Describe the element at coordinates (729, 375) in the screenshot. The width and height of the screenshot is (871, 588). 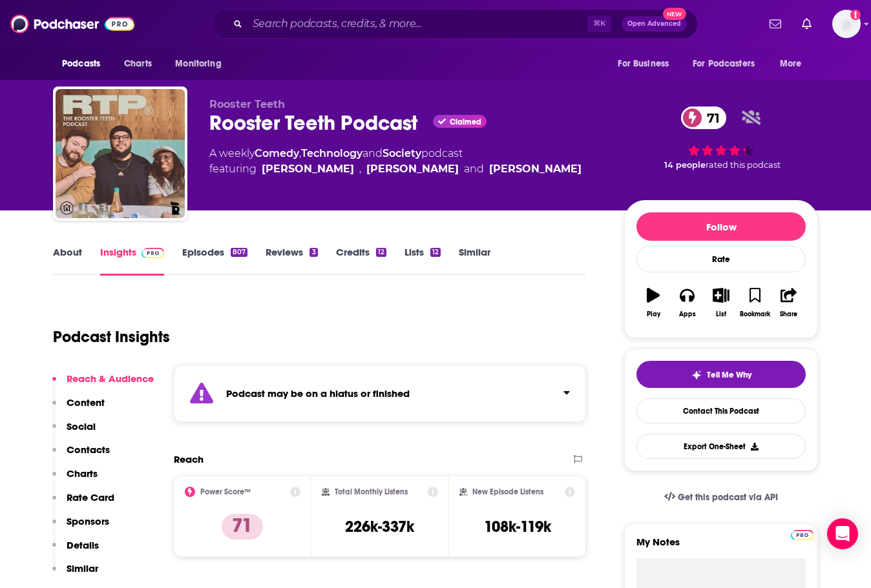
I see `span: Tell Me Why` at that location.